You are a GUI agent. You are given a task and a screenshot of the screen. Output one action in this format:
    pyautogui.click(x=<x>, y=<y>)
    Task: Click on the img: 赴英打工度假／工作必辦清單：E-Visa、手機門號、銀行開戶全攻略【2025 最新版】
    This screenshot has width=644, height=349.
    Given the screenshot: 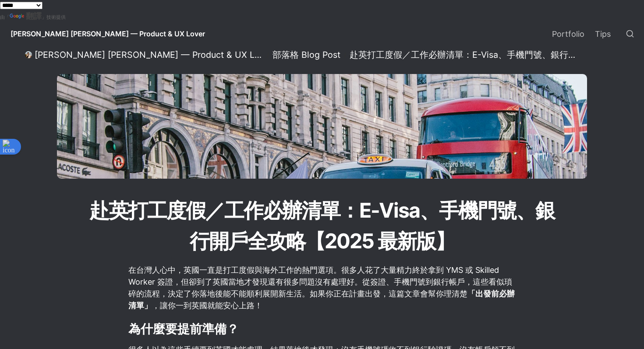 What is the action you would take?
    pyautogui.click(x=322, y=126)
    